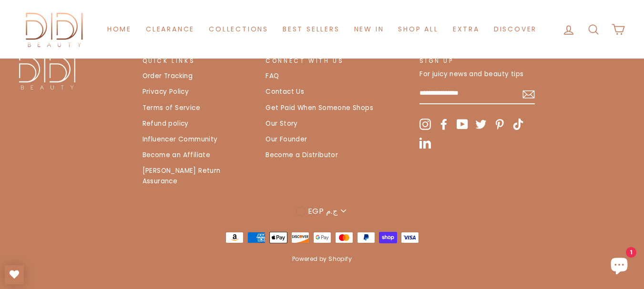  I want to click on p: CONNECT WITH US, so click(337, 61).